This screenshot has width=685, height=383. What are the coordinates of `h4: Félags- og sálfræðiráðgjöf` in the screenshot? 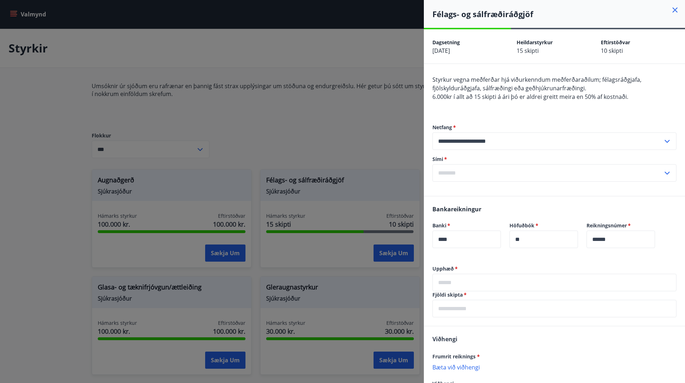 It's located at (559, 14).